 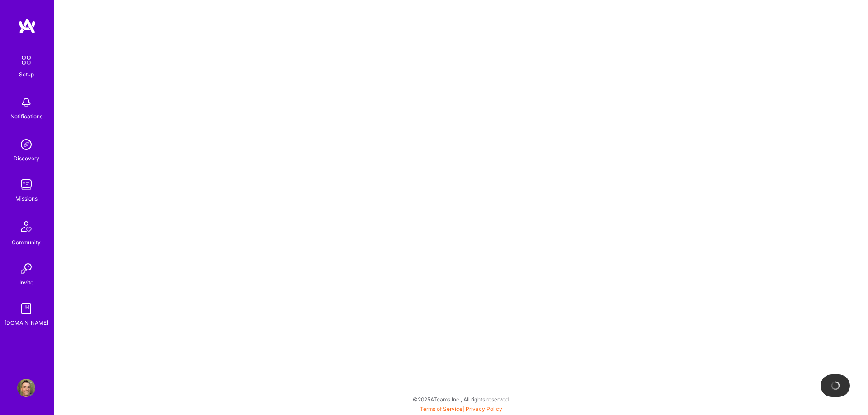 I want to click on div: Community, so click(x=26, y=242).